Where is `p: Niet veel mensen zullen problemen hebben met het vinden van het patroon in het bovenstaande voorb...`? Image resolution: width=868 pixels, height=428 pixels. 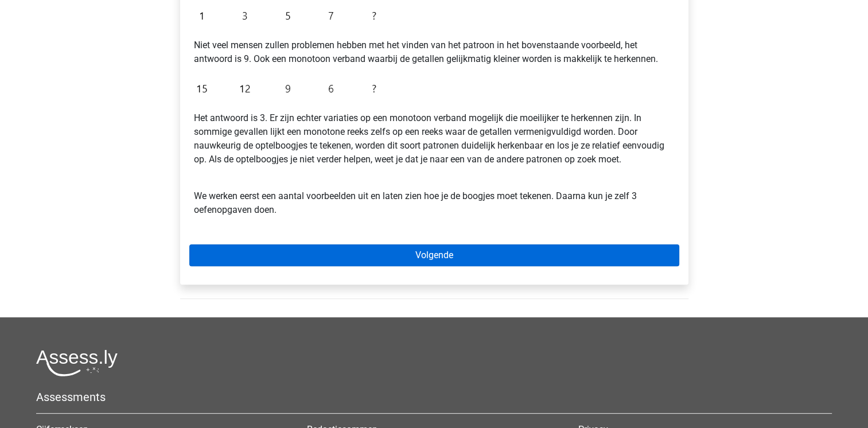
p: Niet veel mensen zullen problemen hebben met het vinden van het patroon in het bovenstaande voorb... is located at coordinates (434, 52).